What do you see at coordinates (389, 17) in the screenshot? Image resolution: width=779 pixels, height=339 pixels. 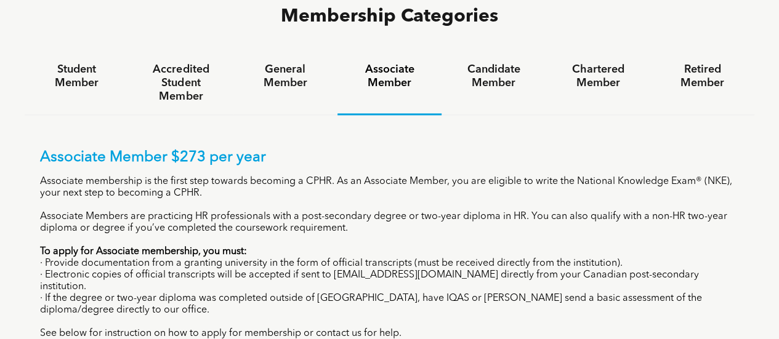 I see `span: Membership Categories` at bounding box center [389, 17].